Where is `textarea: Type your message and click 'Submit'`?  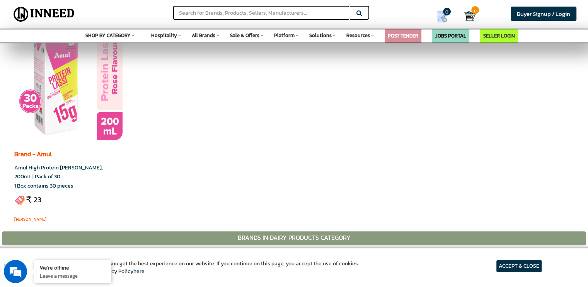
textarea: Type your message and click 'Submit' is located at coordinates (75, 212).